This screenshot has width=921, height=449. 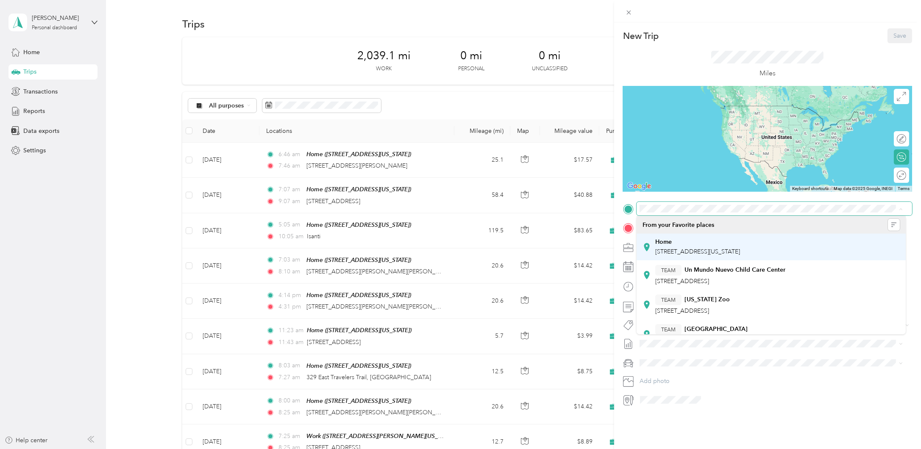 I want to click on a: Terms (opens in new tab), so click(x=903, y=189).